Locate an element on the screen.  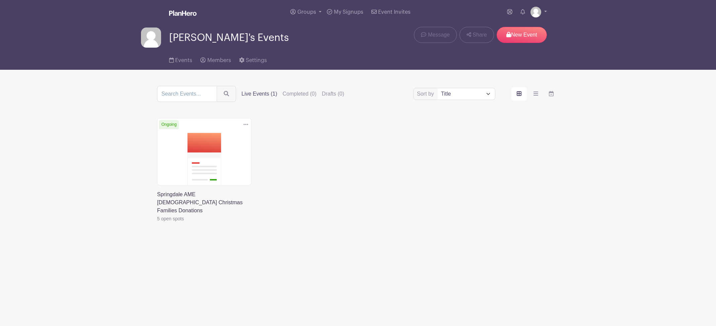
span: Event Invites is located at coordinates (394, 12).